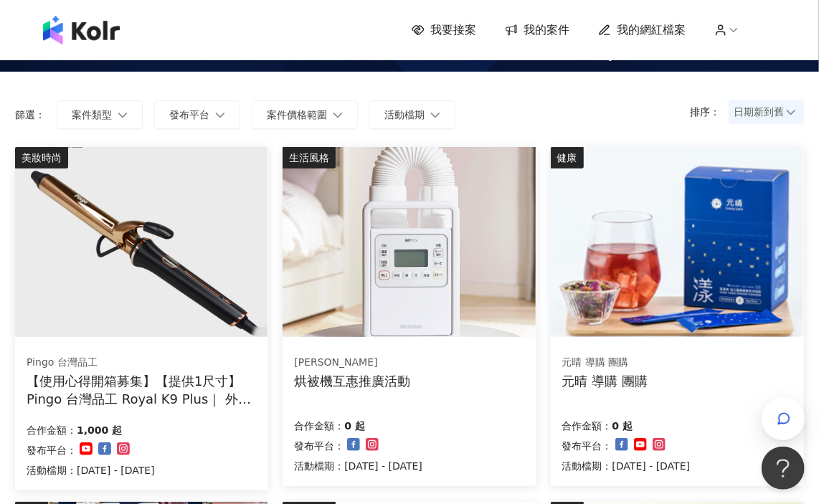  What do you see at coordinates (568, 158) in the screenshot?
I see `div: 健康` at bounding box center [568, 158].